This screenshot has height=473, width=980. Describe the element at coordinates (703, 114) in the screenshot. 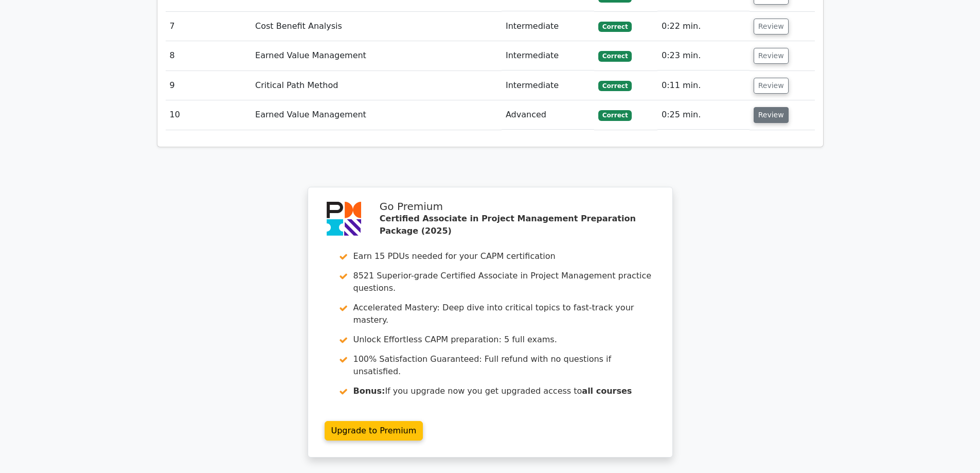

I see `td: 0:25 min.` at that location.